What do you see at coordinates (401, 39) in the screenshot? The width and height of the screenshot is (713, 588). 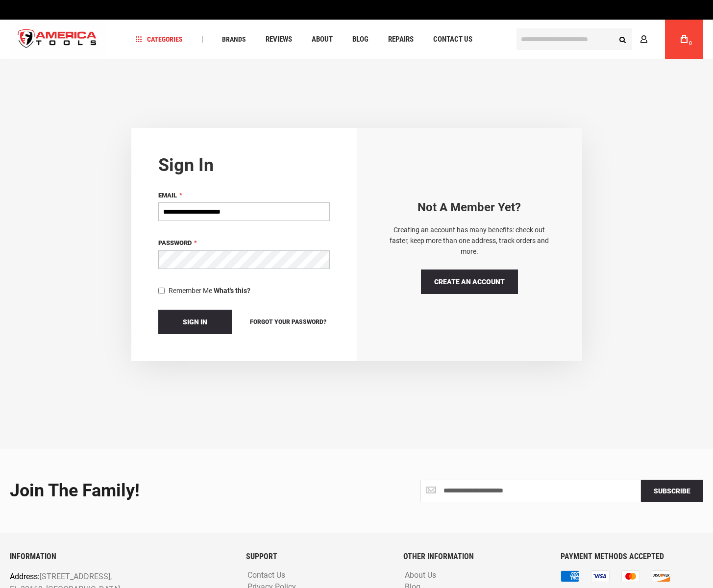 I see `span: Repairs` at bounding box center [401, 39].